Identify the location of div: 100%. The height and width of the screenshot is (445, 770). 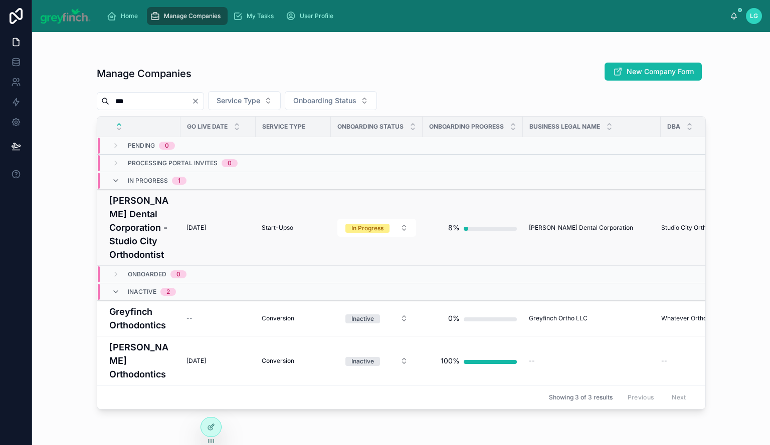
(450, 361).